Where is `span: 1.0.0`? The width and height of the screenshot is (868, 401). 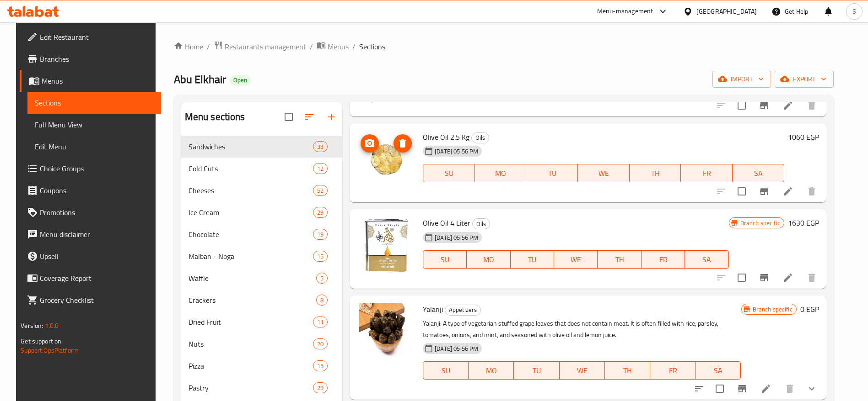 span: 1.0.0 is located at coordinates (51, 326).